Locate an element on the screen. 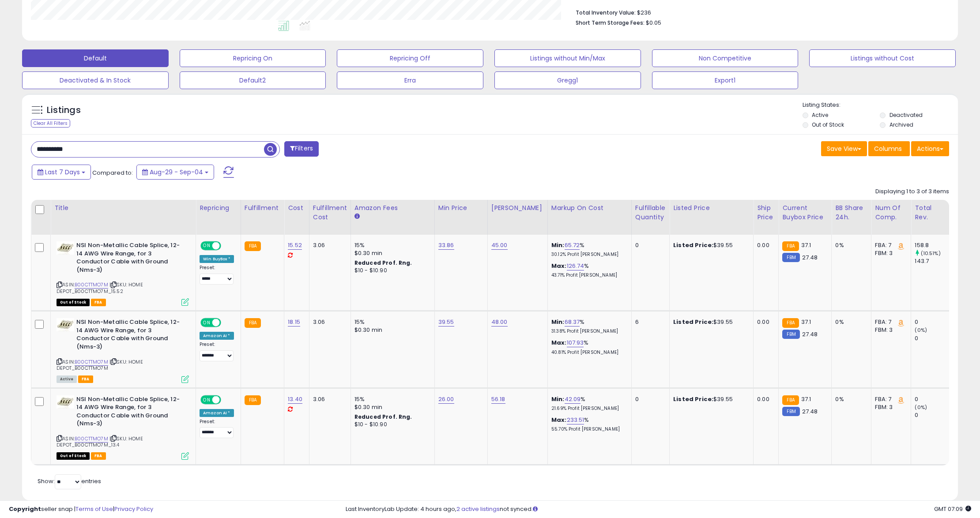 The width and height of the screenshot is (980, 518). div: FBA: 7 is located at coordinates (889, 245).